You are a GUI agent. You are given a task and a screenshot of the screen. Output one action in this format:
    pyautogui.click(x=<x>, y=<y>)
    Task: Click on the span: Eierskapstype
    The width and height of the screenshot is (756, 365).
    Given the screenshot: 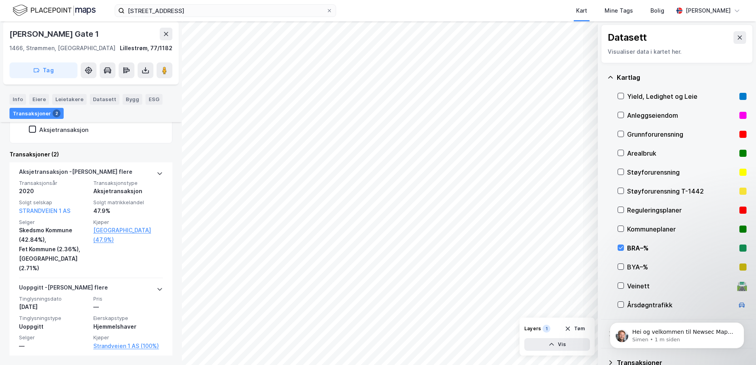 What is the action you would take?
    pyautogui.click(x=128, y=318)
    